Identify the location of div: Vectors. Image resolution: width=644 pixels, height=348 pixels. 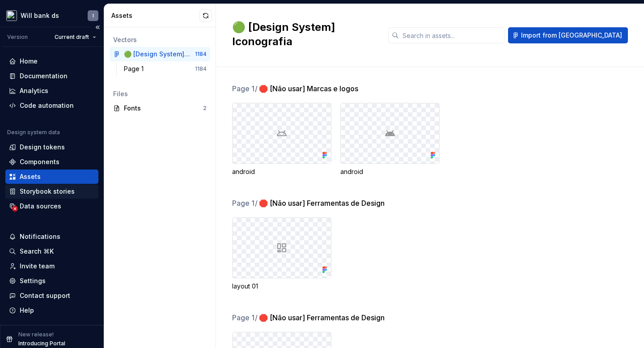
(160, 40).